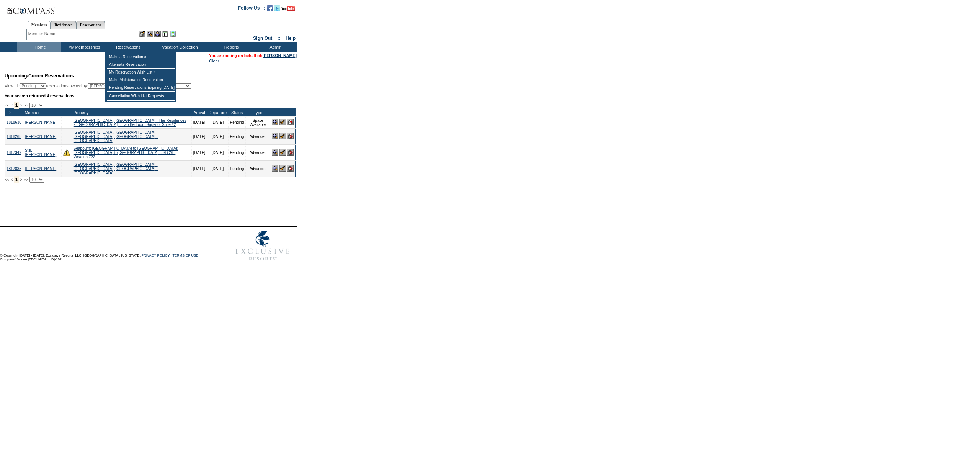 The width and height of the screenshot is (980, 465). I want to click on td: Home, so click(39, 47).